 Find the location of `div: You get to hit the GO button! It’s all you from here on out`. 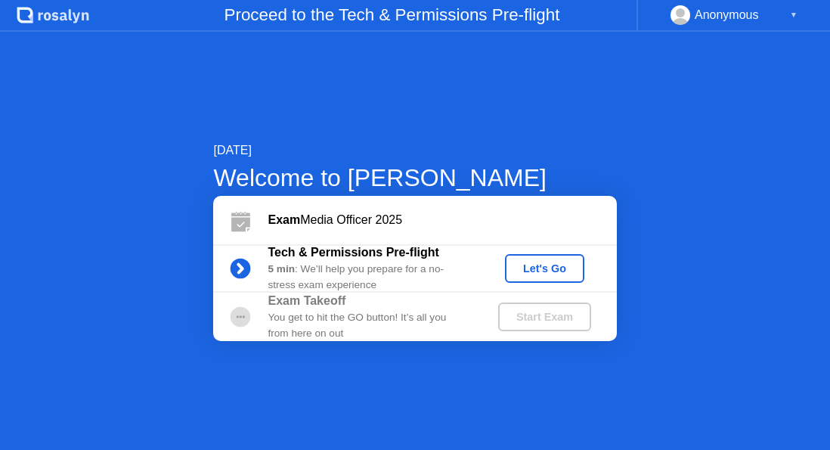

div: You get to hit the GO button! It’s all you from here on out is located at coordinates (370, 325).